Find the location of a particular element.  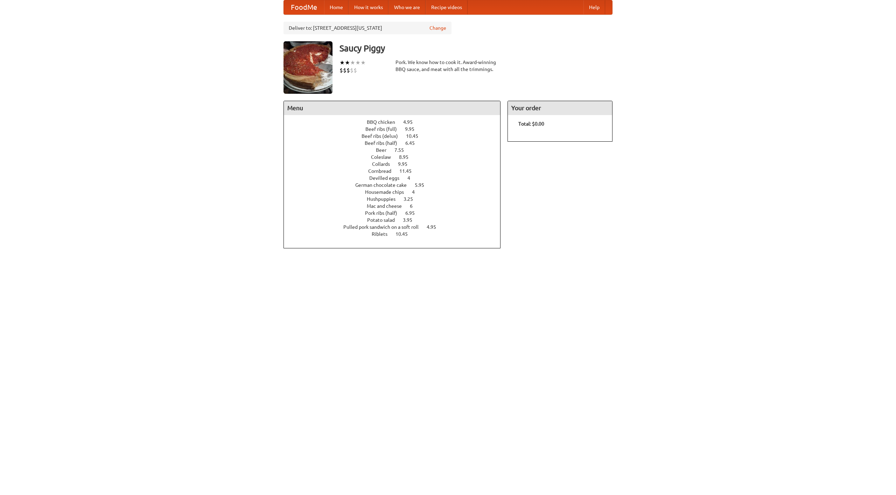

h3: Saucy Piggy is located at coordinates (476, 48).